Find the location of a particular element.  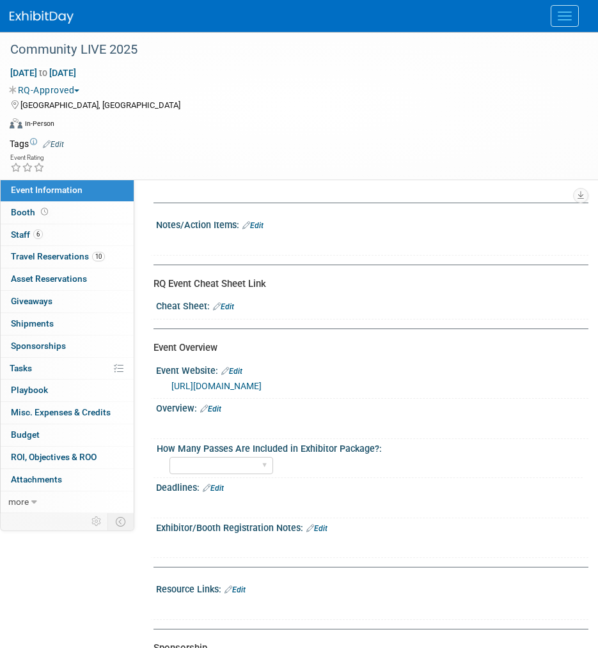

span: Booth is located at coordinates (31, 212).